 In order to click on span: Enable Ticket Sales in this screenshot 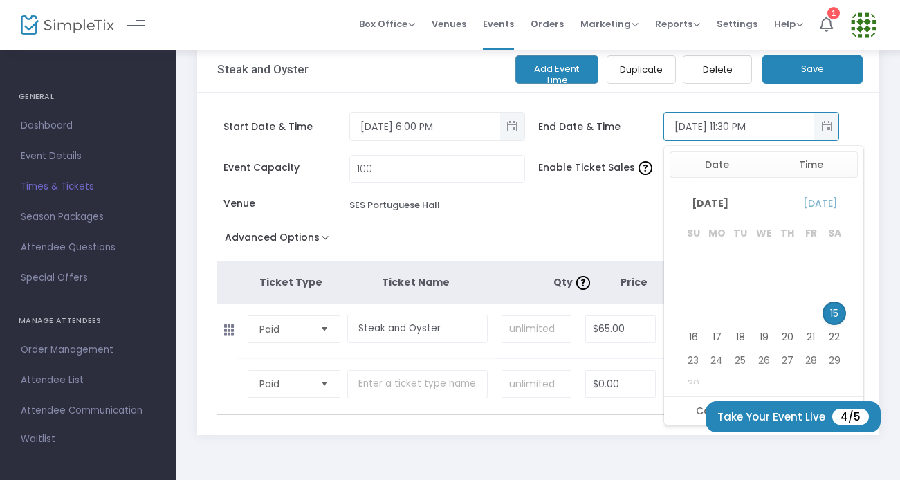, I will do `click(614, 167)`.